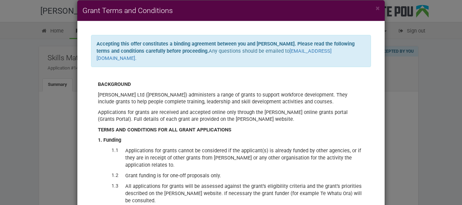 This screenshot has height=205, width=462. Describe the element at coordinates (231, 140) in the screenshot. I see `div: 1. Funding` at that location.